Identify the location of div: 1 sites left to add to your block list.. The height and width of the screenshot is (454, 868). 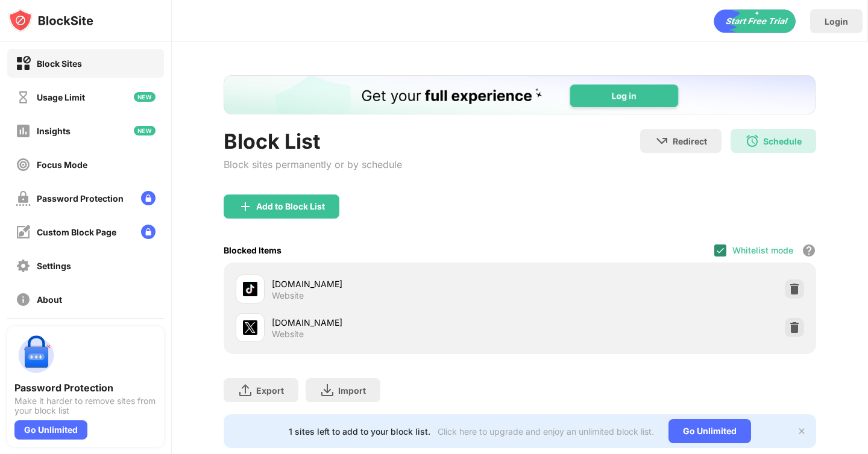
(359, 432).